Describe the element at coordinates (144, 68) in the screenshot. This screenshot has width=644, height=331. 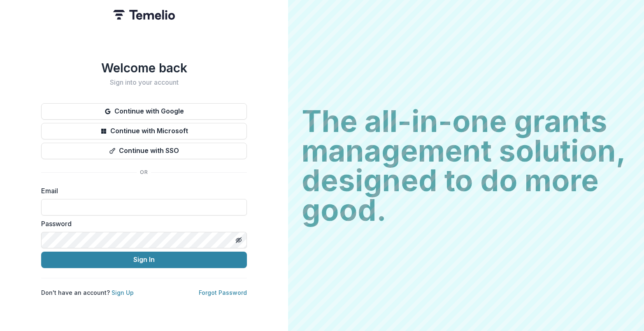
I see `h1: Welcome back` at that location.